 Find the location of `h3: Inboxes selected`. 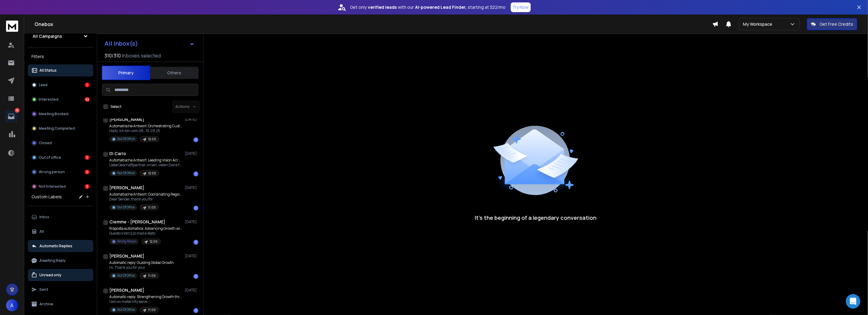

h3: Inboxes selected is located at coordinates (141, 56).